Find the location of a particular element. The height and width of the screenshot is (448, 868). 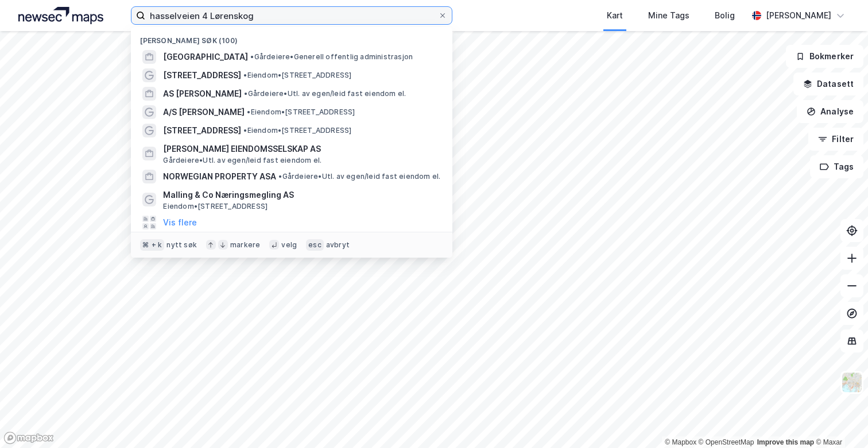

button: Analyse is located at coordinates (830, 112).